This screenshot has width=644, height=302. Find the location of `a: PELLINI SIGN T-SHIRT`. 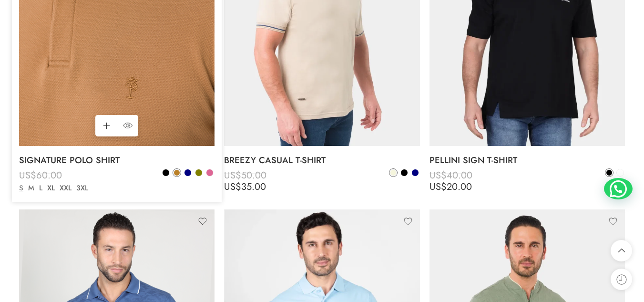

a: PELLINI SIGN T-SHIRT is located at coordinates (527, 160).